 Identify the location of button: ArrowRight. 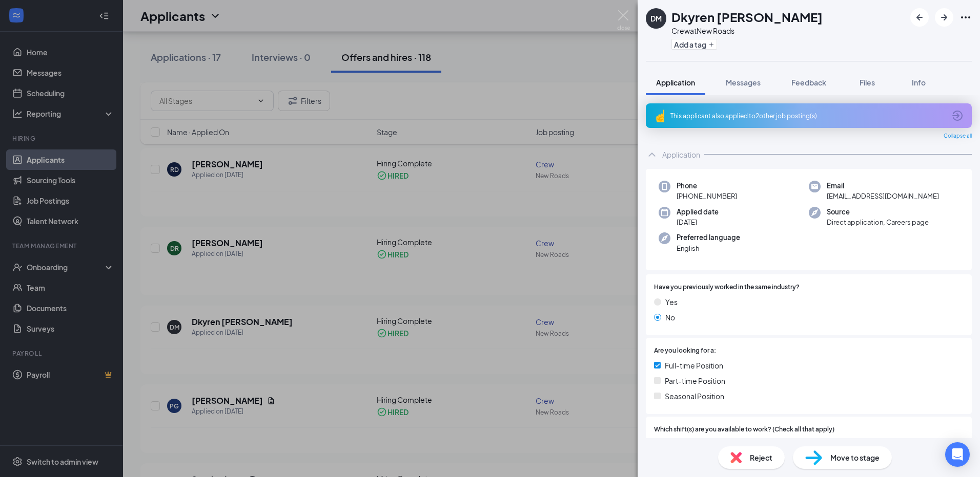
(943, 17).